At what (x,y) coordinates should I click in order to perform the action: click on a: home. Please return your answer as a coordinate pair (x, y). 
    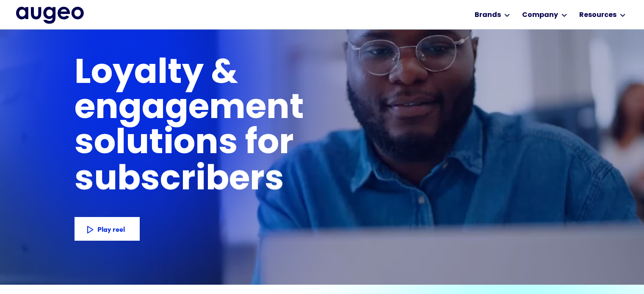
    Looking at the image, I should click on (50, 15).